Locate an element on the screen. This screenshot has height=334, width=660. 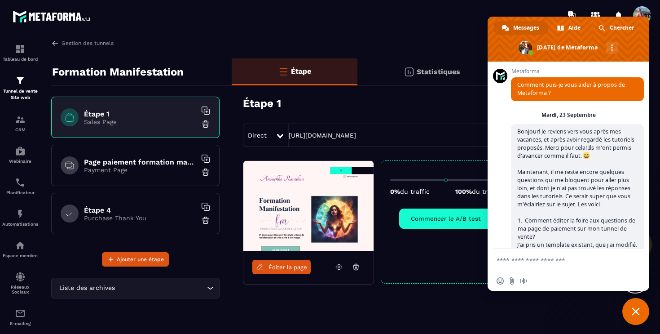
img: stats.20deebd0.svg is located at coordinates (409, 72).